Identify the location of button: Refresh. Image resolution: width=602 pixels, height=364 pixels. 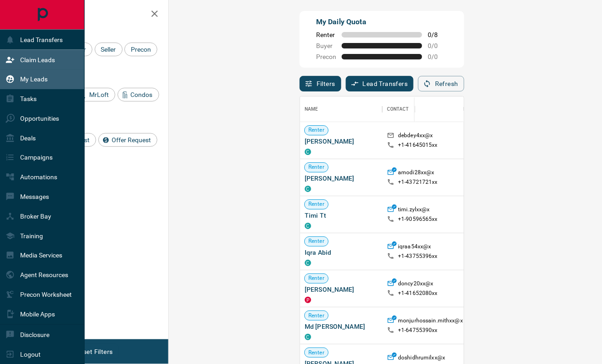
(441, 84).